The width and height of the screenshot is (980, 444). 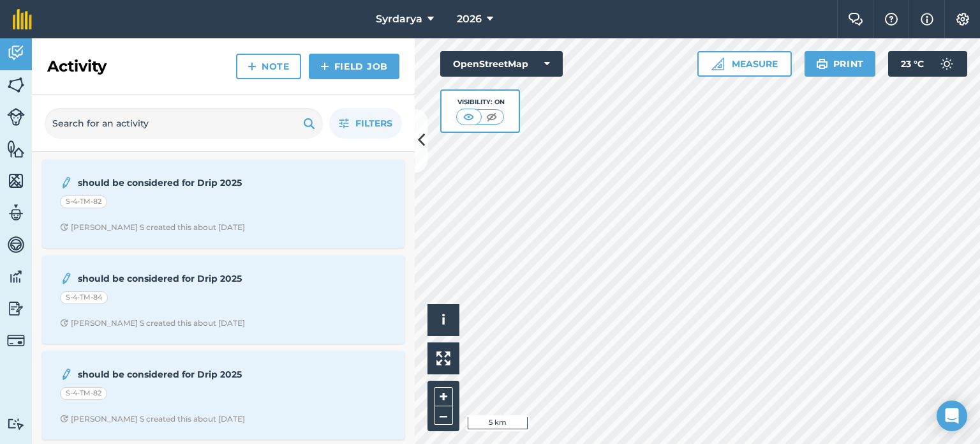 What do you see at coordinates (354, 67) in the screenshot?
I see `a: Field Job` at bounding box center [354, 67].